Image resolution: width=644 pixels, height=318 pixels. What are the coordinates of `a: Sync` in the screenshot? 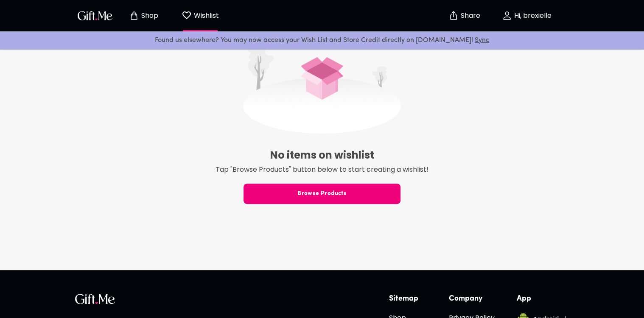 It's located at (482, 40).